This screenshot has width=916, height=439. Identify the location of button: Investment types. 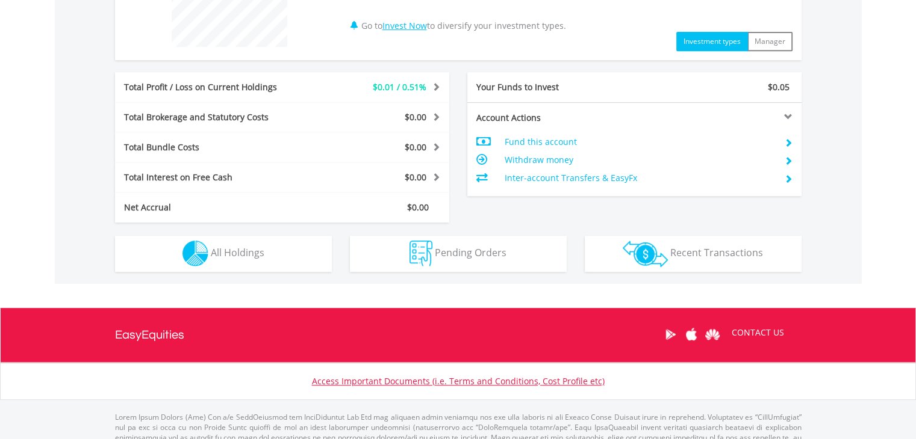
(712, 42).